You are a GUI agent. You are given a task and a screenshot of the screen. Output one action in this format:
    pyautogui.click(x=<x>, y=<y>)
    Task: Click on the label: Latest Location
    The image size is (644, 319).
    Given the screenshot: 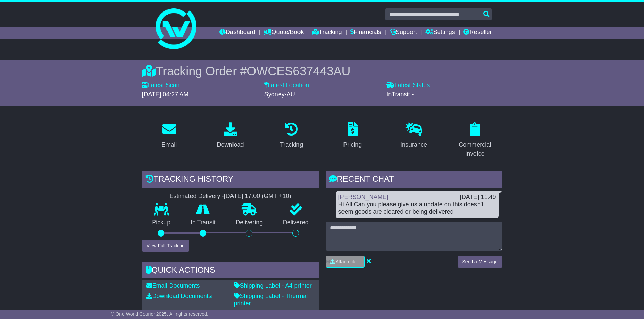 What is the action you would take?
    pyautogui.click(x=287, y=86)
    